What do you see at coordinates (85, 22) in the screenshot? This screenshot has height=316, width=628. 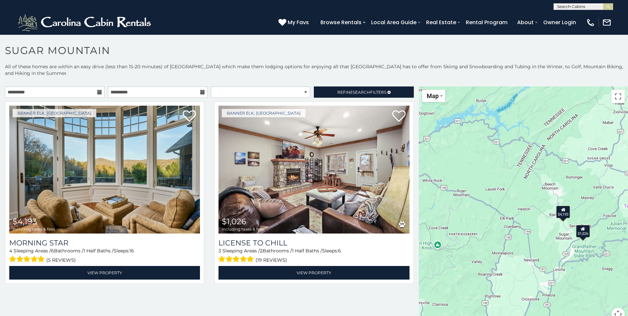 I see `img: White-1-2.png` at bounding box center [85, 22].